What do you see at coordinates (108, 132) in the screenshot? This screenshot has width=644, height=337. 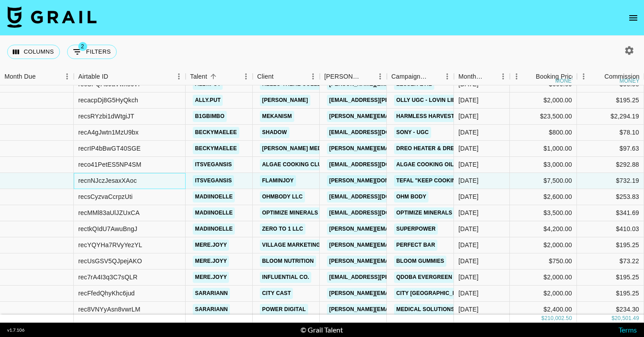 I see `div: recA4gJwtn1MzU9bx` at bounding box center [108, 132].